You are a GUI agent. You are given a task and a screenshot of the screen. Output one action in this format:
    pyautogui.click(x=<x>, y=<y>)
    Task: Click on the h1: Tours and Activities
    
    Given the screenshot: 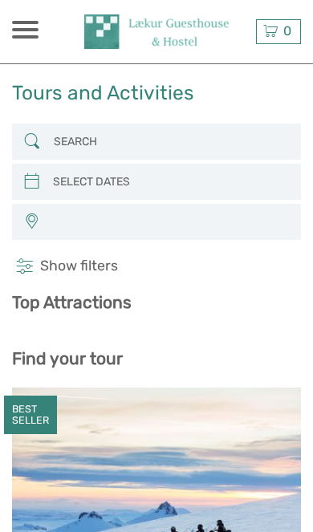 What is the action you would take?
    pyautogui.click(x=103, y=92)
    